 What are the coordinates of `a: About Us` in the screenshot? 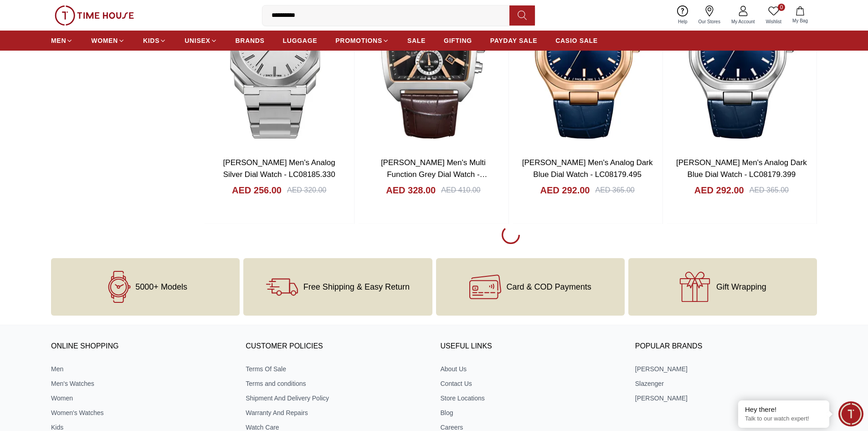 It's located at (531, 369).